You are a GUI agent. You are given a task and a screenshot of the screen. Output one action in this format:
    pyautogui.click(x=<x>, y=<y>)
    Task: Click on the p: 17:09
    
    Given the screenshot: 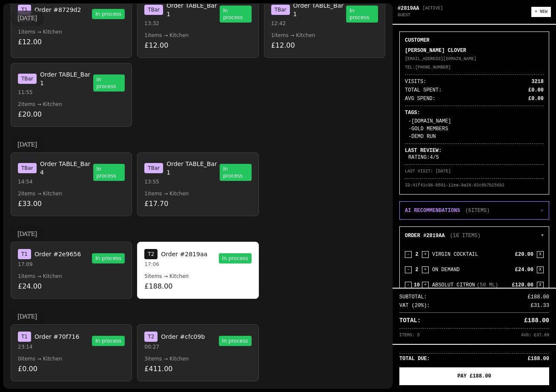 What is the action you would take?
    pyautogui.click(x=50, y=264)
    